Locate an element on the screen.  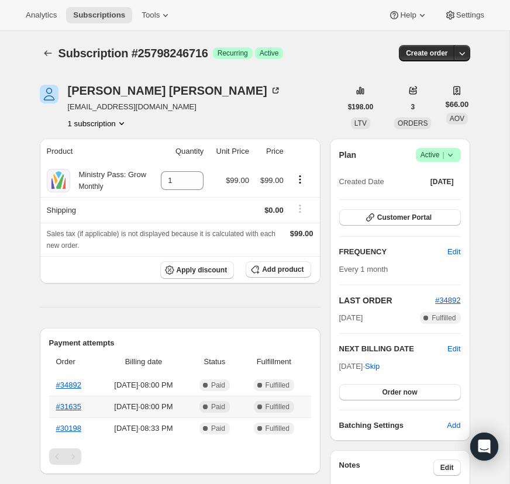
span: Help is located at coordinates (408, 15).